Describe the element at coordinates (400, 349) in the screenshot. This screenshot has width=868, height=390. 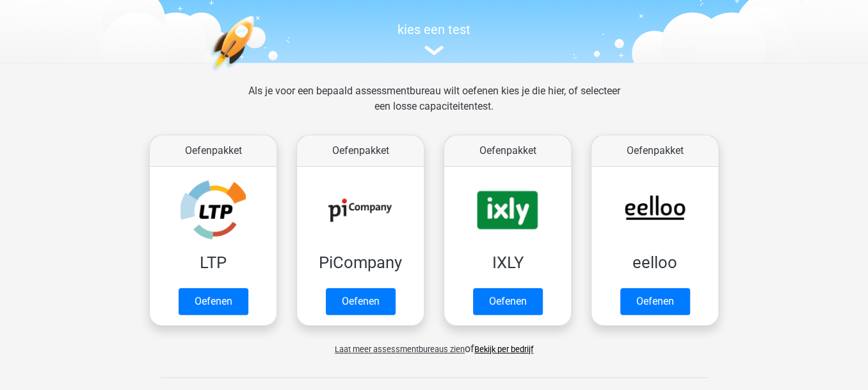
I see `span: Laat meer assessmentbureaus zien` at that location.